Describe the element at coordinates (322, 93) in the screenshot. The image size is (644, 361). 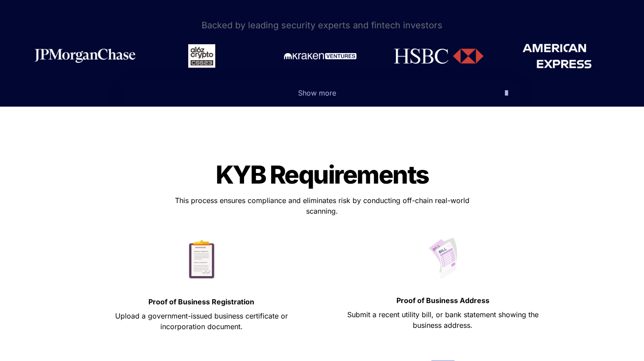
I see `button: Show more` at that location.